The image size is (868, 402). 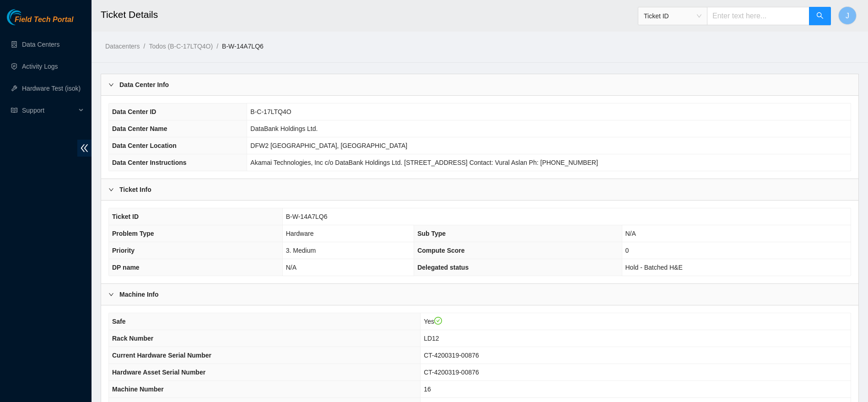 I want to click on span: 3. Medium, so click(x=301, y=250).